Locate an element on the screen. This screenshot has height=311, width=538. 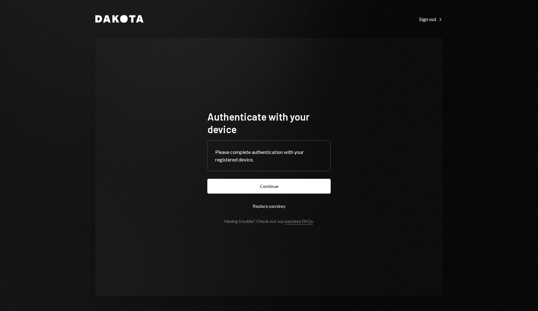
button: Continue is located at coordinates (269, 186).